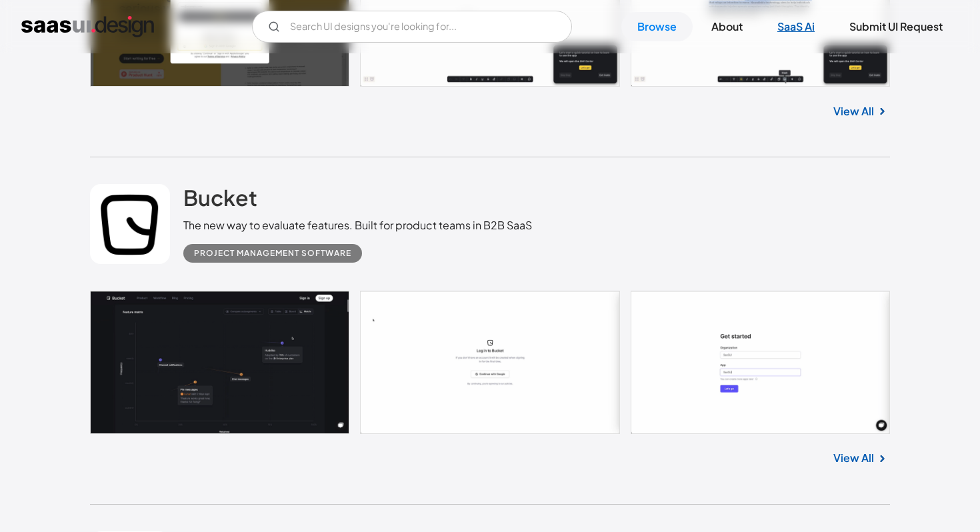 Image resolution: width=980 pixels, height=532 pixels. I want to click on div: Project Management Software, so click(273, 253).